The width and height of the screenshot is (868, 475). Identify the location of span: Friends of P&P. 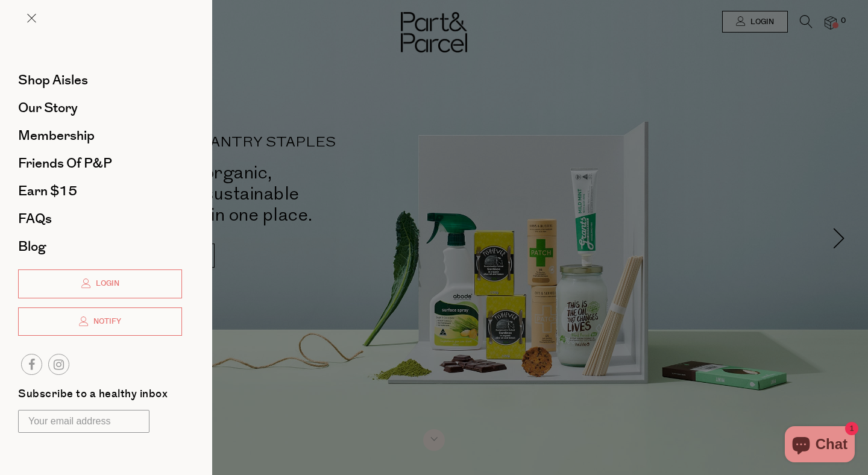
(65, 163).